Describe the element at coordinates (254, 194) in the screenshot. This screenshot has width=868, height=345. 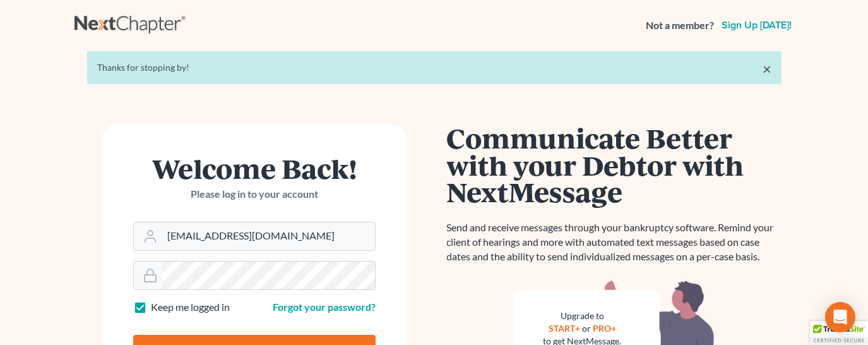
I see `p: Please log in to your account` at that location.